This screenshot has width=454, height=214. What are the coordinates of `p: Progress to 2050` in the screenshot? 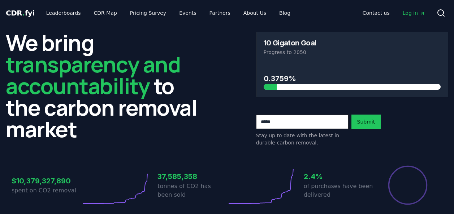 It's located at (352, 52).